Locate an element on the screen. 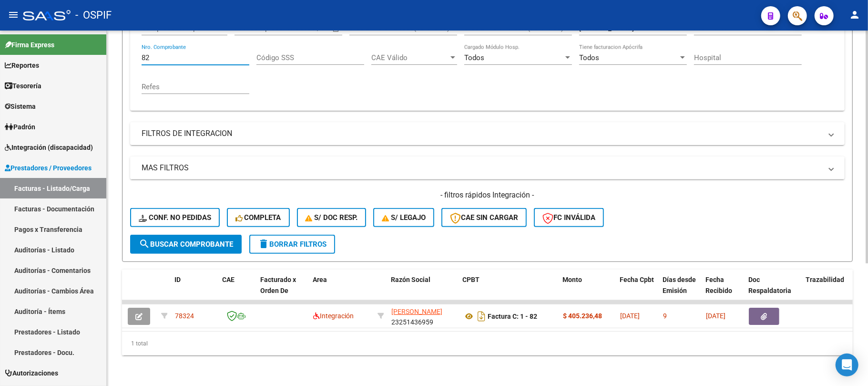 This screenshot has height=386, width=868. button: Completa is located at coordinates (258, 217).